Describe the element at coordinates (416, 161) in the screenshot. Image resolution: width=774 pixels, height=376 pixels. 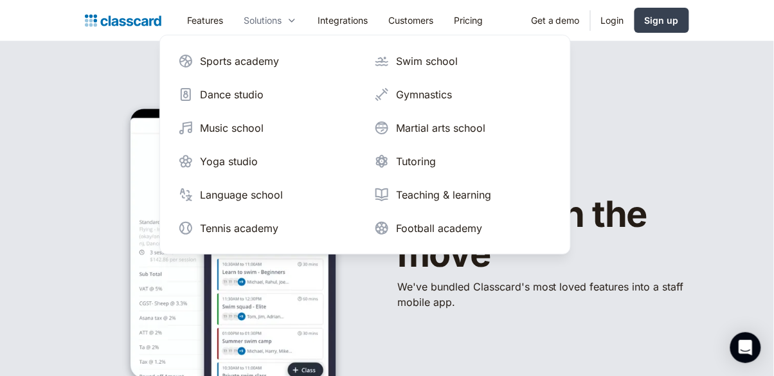
I see `div: Tutoring` at that location.